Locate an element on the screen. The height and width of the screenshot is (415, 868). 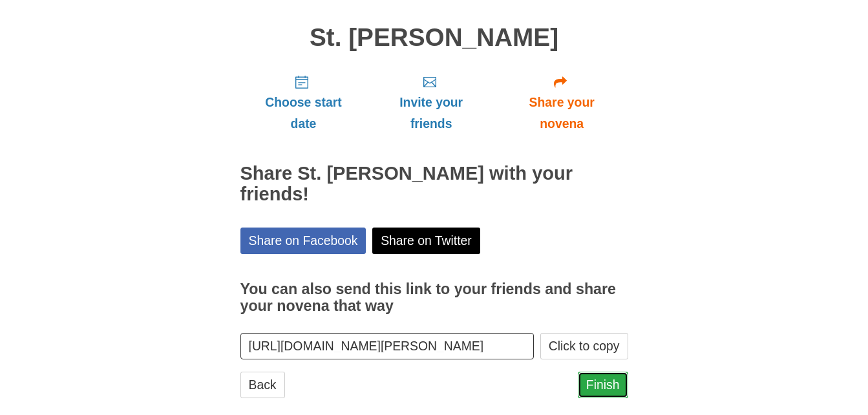
span: Share your novena is located at coordinates (562, 114).